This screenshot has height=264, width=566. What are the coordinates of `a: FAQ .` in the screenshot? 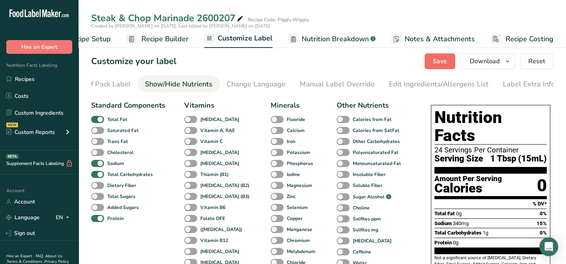 It's located at (40, 256).